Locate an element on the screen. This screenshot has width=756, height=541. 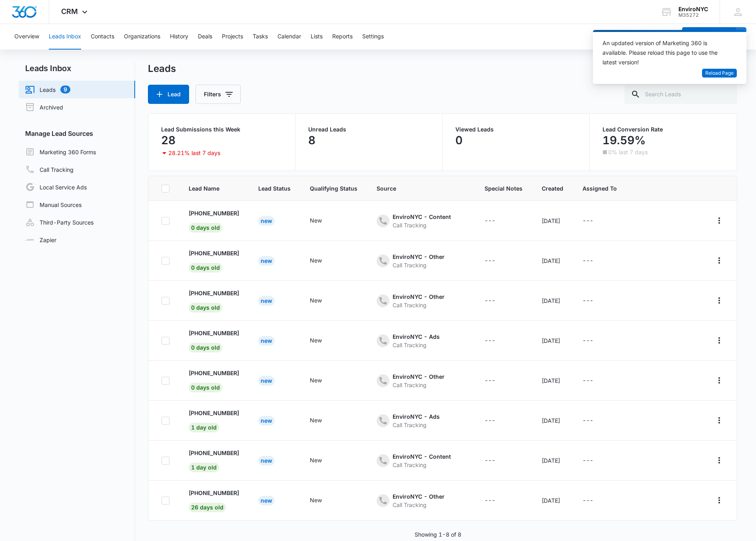
span: Source is located at coordinates (421, 188).